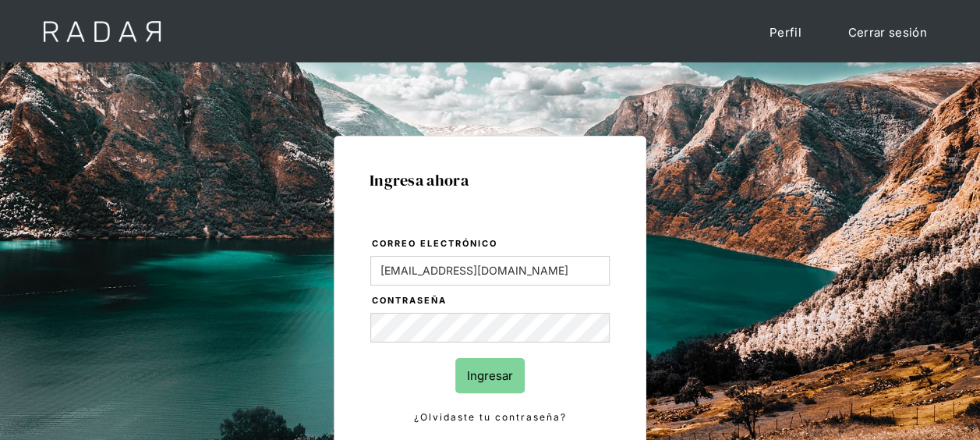 Image resolution: width=980 pixels, height=440 pixels. Describe the element at coordinates (888, 32) in the screenshot. I see `a: Cerrar sesión` at that location.